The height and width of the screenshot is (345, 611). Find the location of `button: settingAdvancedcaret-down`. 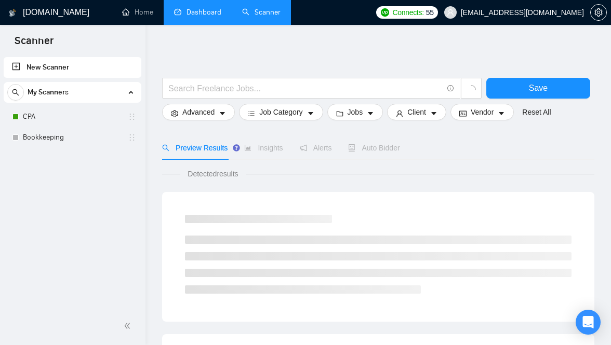

button: settingAdvancedcaret-down is located at coordinates (198, 112).